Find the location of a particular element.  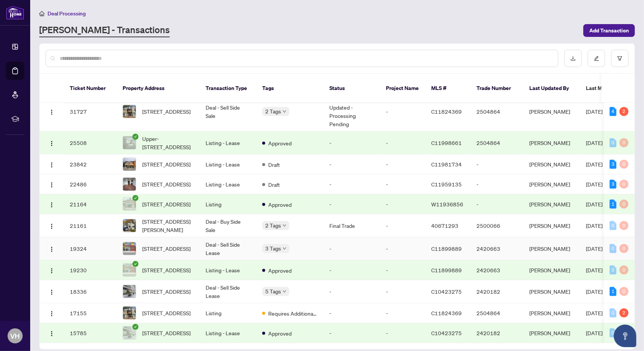

td: 19230 is located at coordinates (90, 270).